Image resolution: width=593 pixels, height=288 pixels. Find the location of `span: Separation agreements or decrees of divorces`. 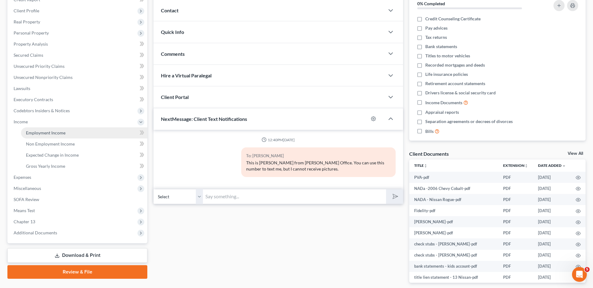

span: Separation agreements or decrees of divorces is located at coordinates (469, 122).